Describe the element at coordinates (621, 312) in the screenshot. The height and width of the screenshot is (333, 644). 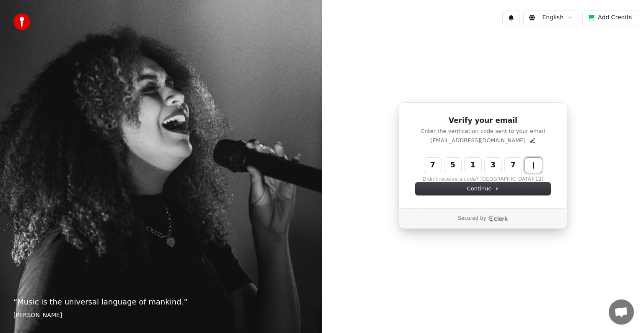
I see `div: Open chat` at that location.